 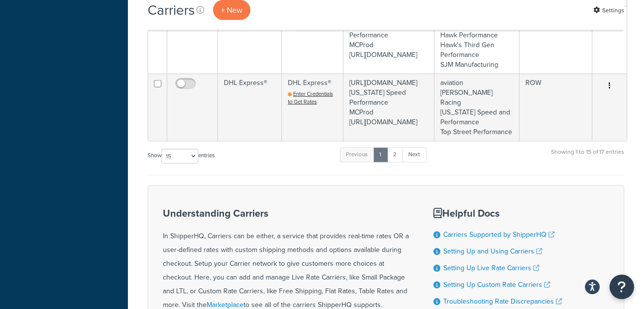 I want to click on a: Setting Up and Using Carriers, so click(x=493, y=251).